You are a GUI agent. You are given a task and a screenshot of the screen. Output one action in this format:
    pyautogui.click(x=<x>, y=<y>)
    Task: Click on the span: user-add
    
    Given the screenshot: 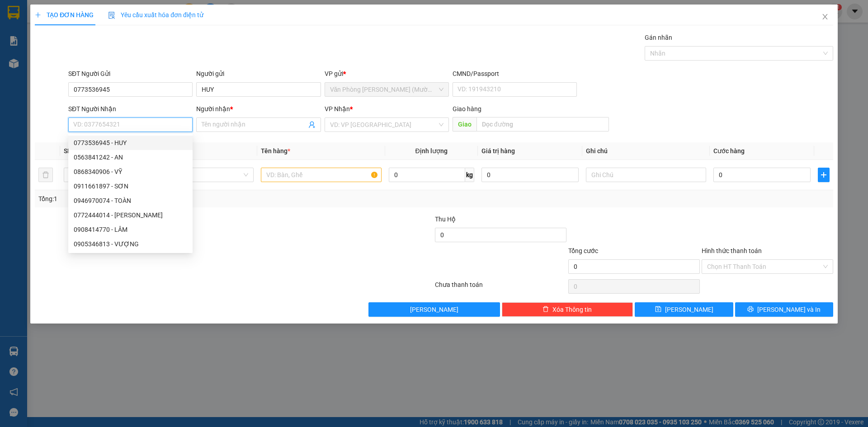 What is the action you would take?
    pyautogui.click(x=312, y=125)
    